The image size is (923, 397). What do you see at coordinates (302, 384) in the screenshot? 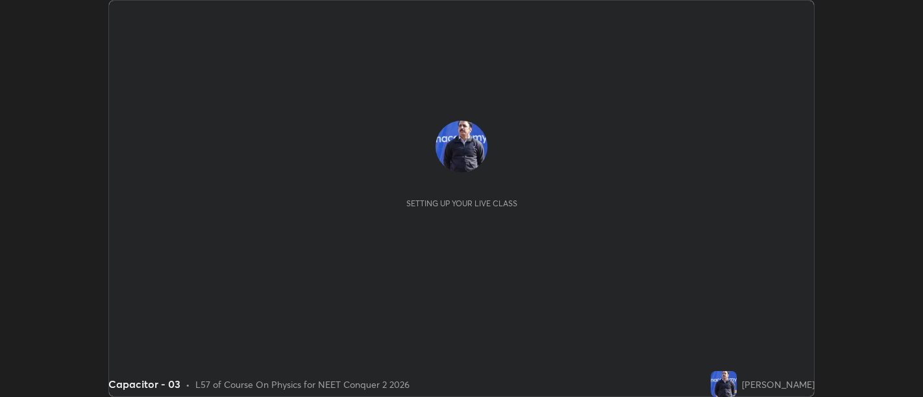
I see `div: L57 of Course On Physics for NEET Conquer 2 2026` at bounding box center [302, 384].